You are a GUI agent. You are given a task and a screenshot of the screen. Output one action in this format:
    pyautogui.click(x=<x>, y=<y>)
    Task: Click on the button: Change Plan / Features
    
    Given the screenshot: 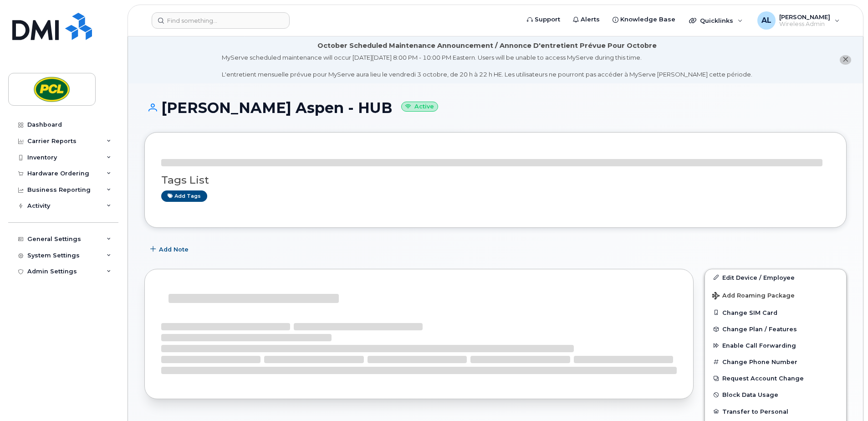 What is the action you would take?
    pyautogui.click(x=775, y=329)
    